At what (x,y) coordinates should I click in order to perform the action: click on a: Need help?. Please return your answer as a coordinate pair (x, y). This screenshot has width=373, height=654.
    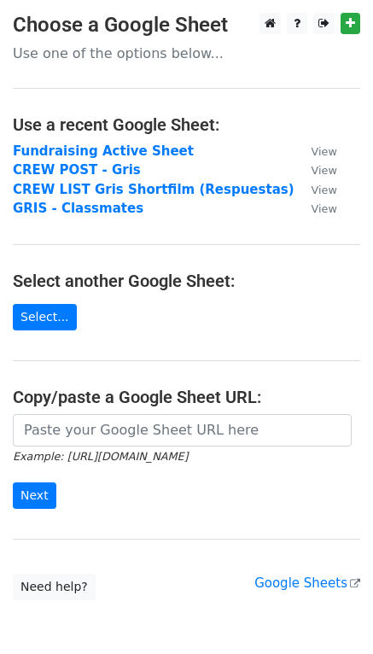
    Looking at the image, I should click on (54, 586).